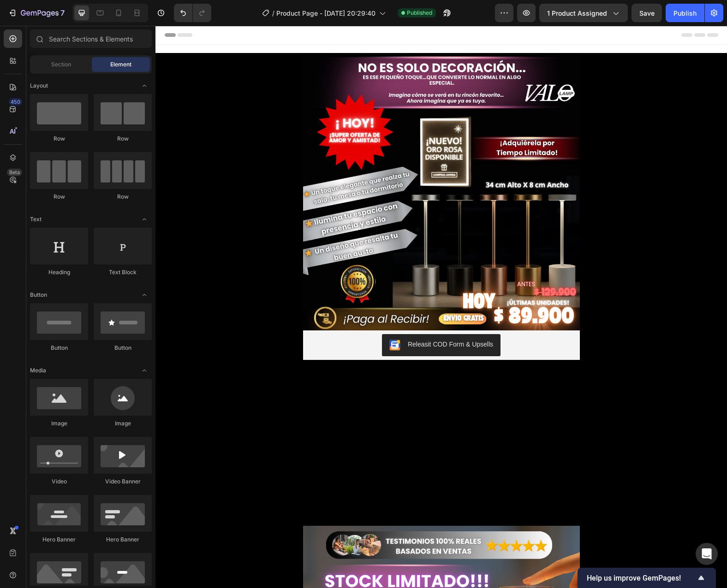 The height and width of the screenshot is (588, 727). Describe the element at coordinates (59, 272) in the screenshot. I see `div: Heading` at that location.